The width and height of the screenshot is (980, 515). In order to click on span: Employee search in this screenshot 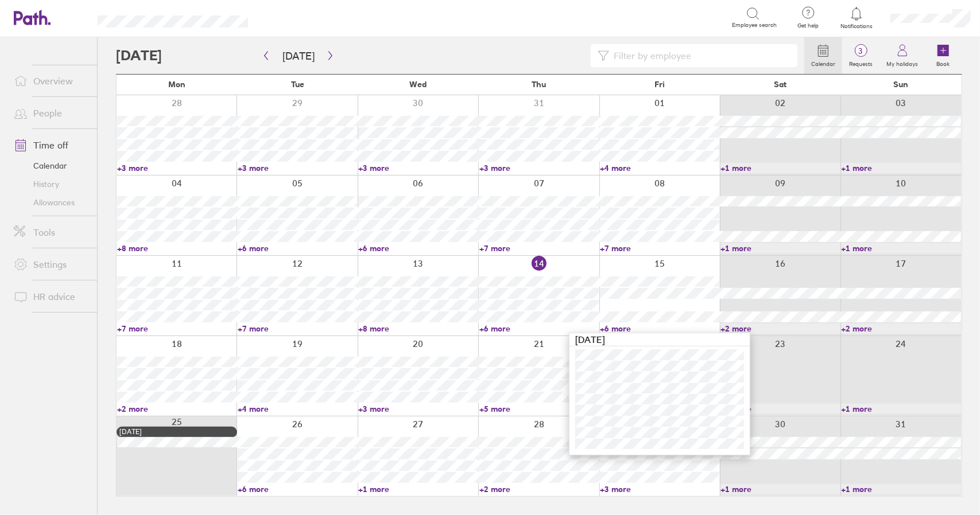, I will do `click(755, 25)`.